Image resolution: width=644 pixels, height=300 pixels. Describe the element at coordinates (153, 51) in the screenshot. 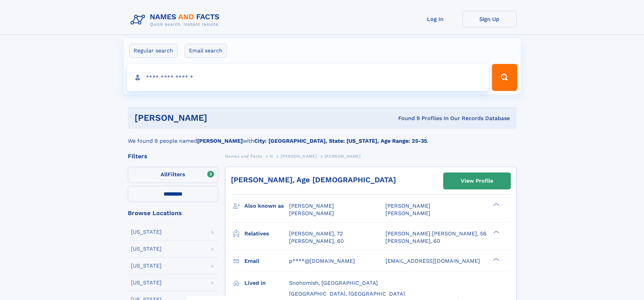

I see `label: Regular search` at that location.